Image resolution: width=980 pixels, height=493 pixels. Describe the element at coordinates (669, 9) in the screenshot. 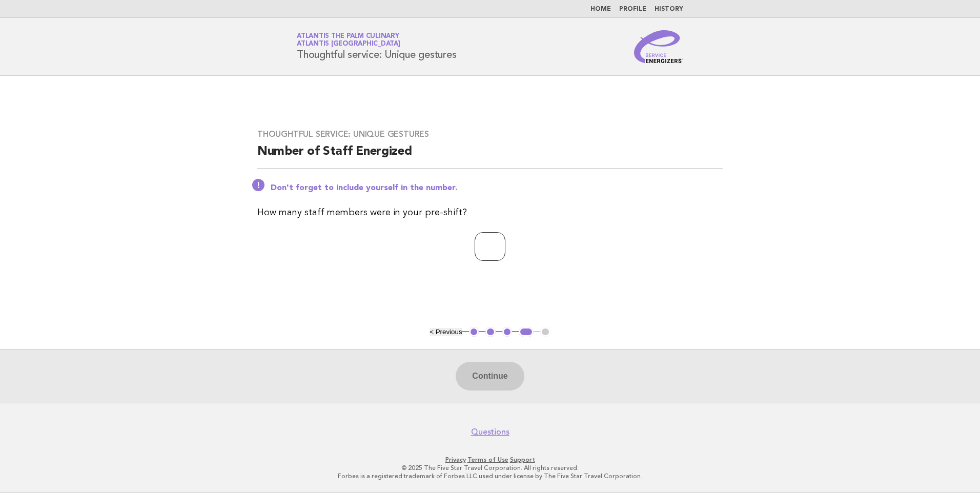

I see `a: History` at that location.